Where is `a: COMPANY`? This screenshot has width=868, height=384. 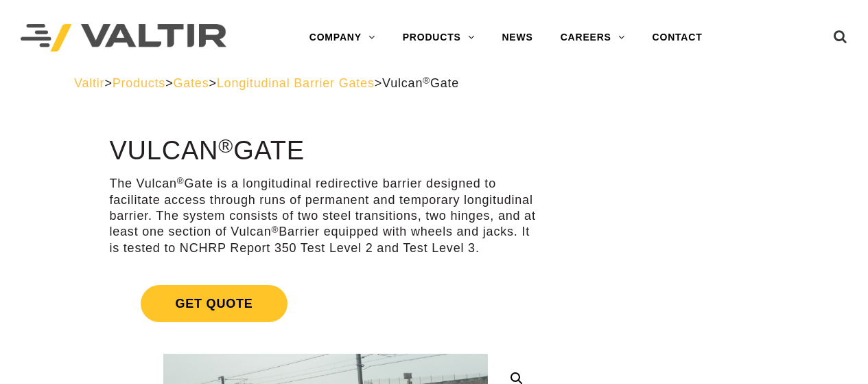
a: COMPANY is located at coordinates (343, 38).